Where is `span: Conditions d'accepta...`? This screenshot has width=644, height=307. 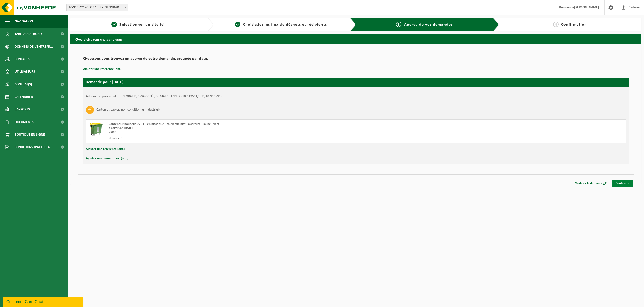 span: Conditions d'accepta... is located at coordinates (34, 147).